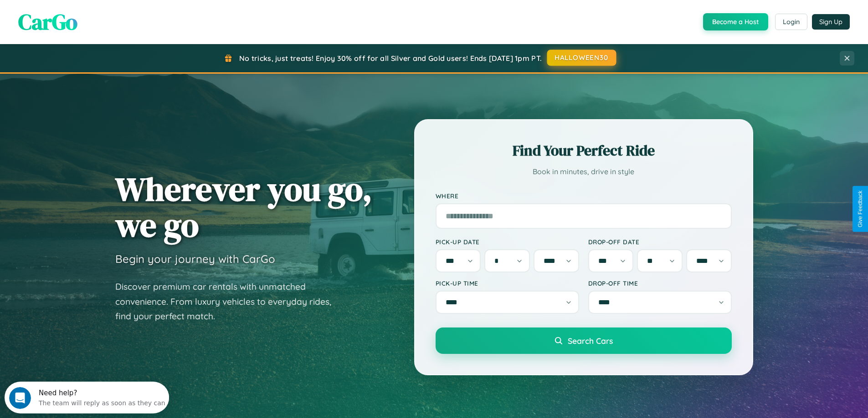  Describe the element at coordinates (98, 20) in the screenshot. I see `div: The team will reply as soon as they can` at that location.